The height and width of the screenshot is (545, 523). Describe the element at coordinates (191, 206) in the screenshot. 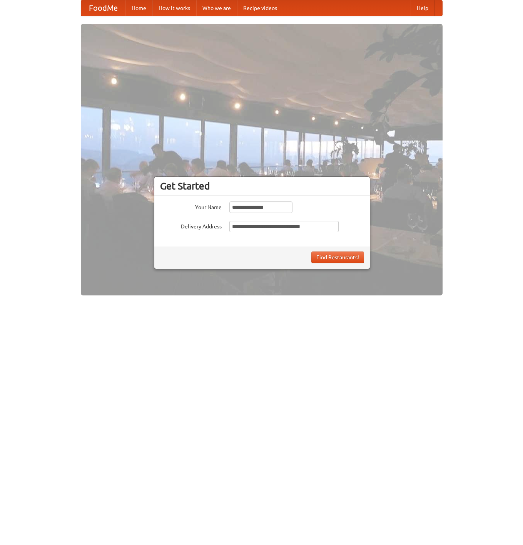

I see `label: Your Name` at that location.